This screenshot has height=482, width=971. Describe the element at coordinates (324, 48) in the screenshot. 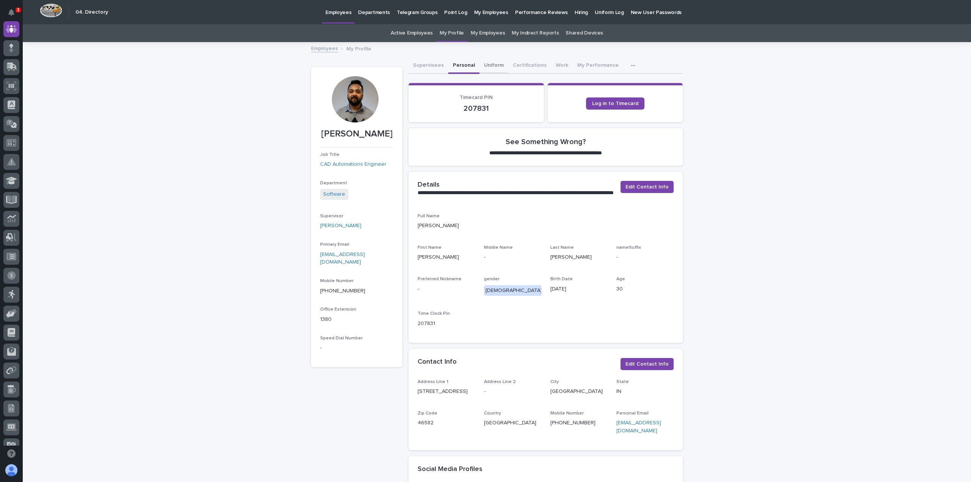

I see `a: Employees` at that location.